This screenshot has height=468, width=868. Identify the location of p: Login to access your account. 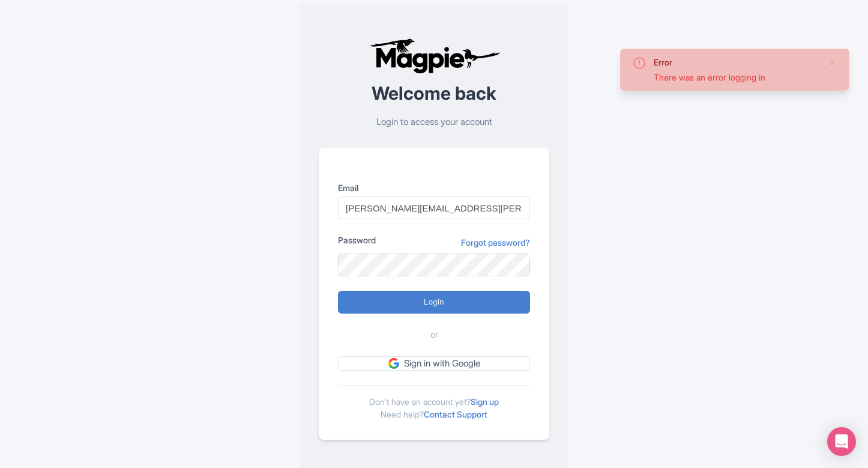
(434, 122).